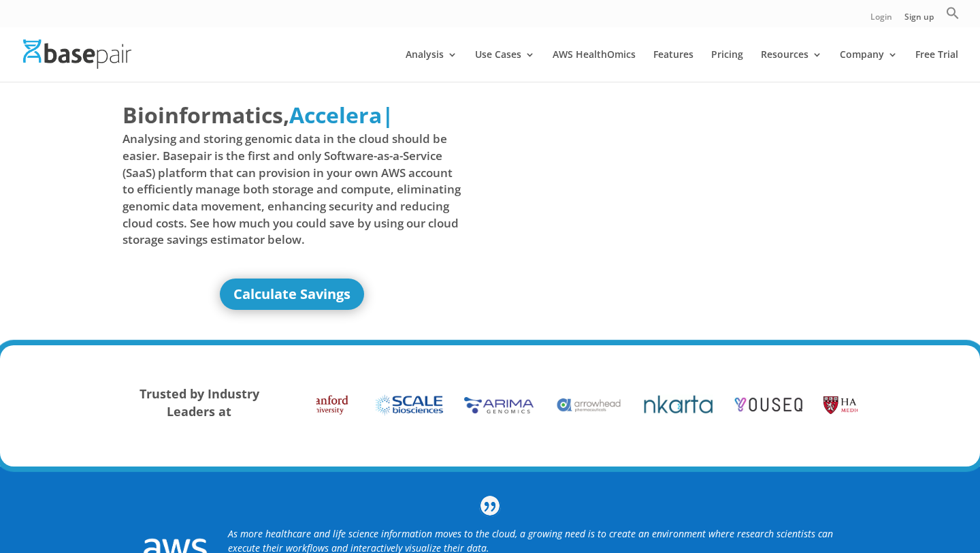 This screenshot has height=553, width=980. Describe the element at coordinates (918, 20) in the screenshot. I see `a: Sign up` at that location.